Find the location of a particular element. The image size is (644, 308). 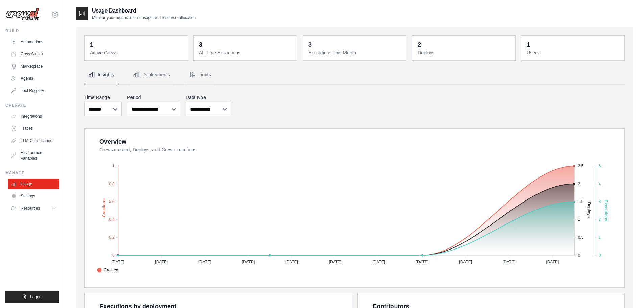

div: Manage is located at coordinates (32, 173).